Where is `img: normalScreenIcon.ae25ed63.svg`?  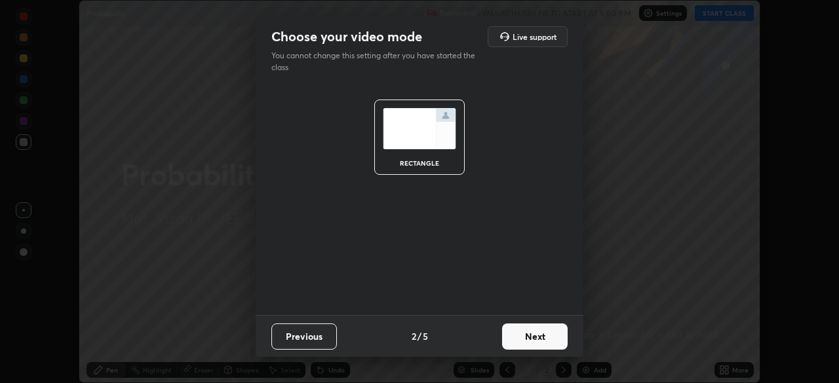
img: normalScreenIcon.ae25ed63.svg is located at coordinates (419, 128).